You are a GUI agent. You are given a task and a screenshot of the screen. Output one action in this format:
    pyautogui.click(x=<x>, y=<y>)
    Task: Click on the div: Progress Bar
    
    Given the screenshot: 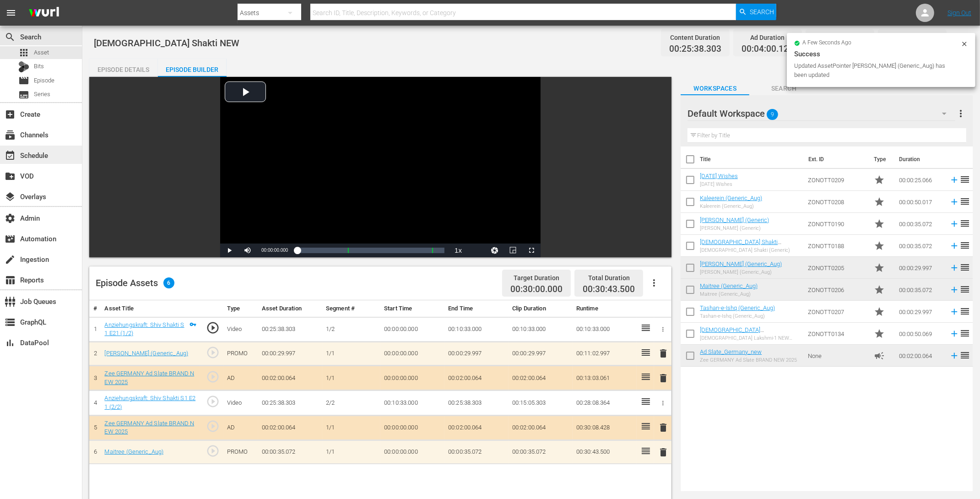 What is the action you would take?
    pyautogui.click(x=371, y=251)
    